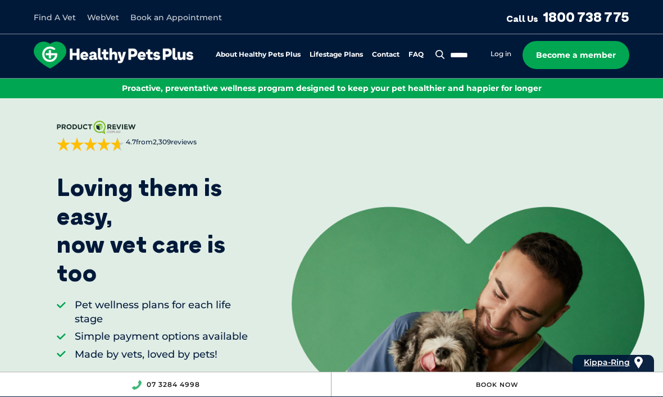  Describe the element at coordinates (522, 19) in the screenshot. I see `span: Call Us` at that location.